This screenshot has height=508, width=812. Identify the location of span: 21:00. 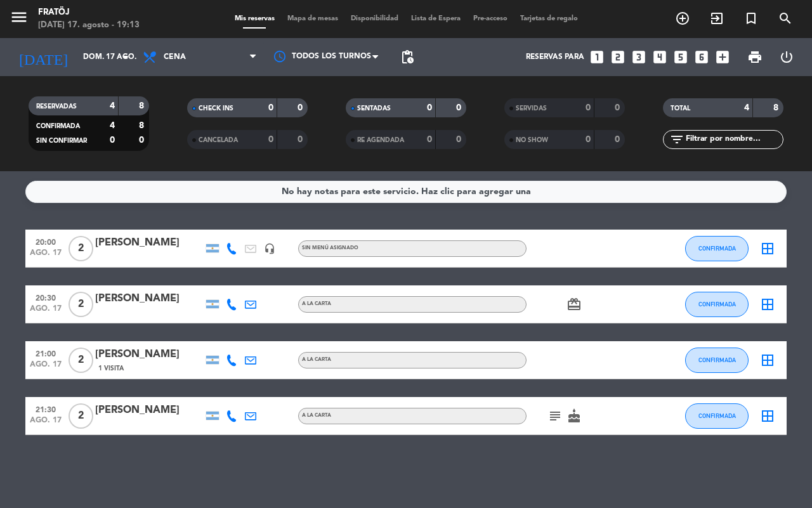
(45, 352).